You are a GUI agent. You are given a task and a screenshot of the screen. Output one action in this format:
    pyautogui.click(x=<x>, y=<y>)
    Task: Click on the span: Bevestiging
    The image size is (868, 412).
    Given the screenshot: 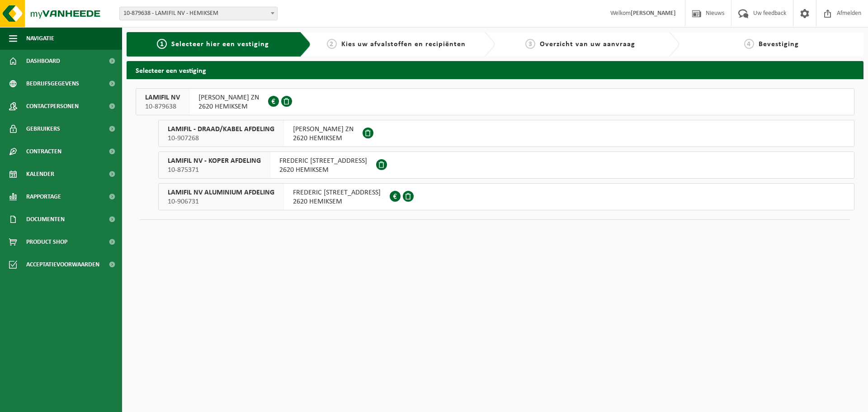 What is the action you would take?
    pyautogui.click(x=779, y=44)
    